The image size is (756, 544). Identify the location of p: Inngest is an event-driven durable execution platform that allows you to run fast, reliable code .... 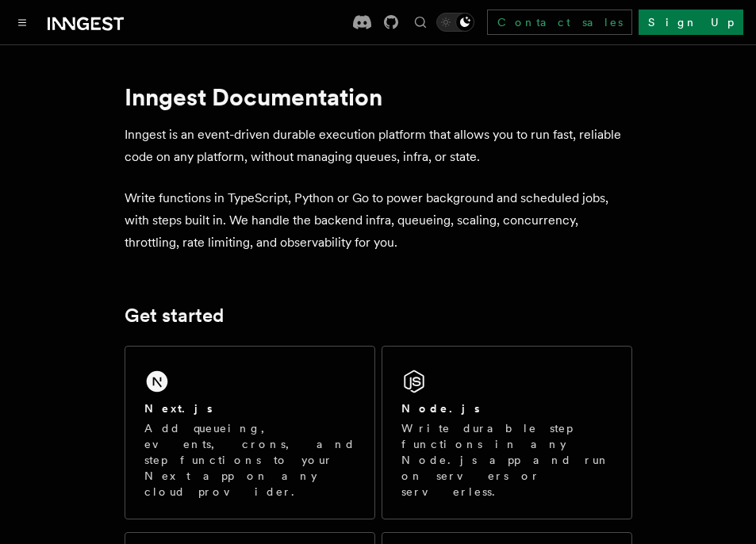
(378, 146).